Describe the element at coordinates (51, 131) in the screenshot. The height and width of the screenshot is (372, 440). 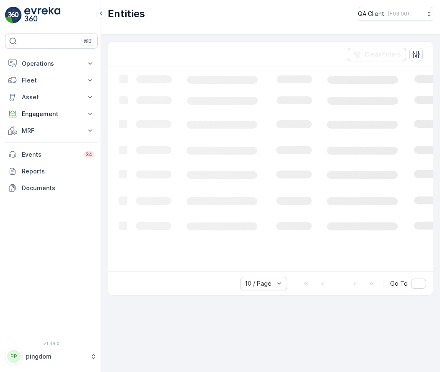
I see `button: MRF` at that location.